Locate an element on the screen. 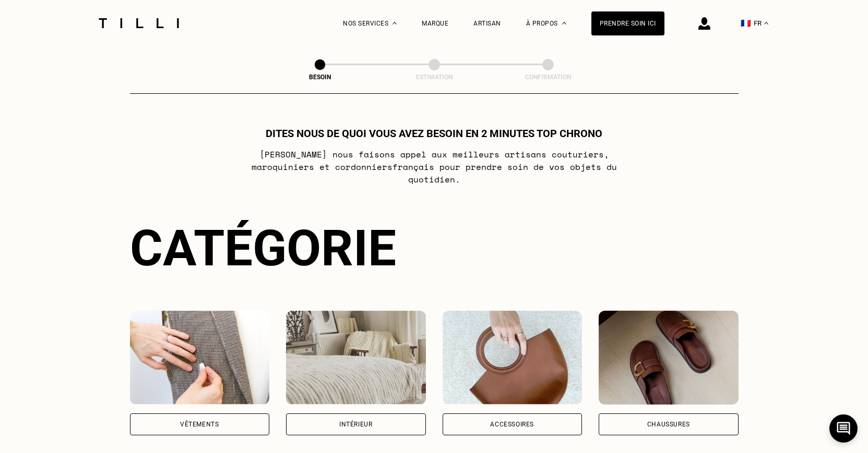 This screenshot has height=453, width=868. img: Accessoires is located at coordinates (513, 358).